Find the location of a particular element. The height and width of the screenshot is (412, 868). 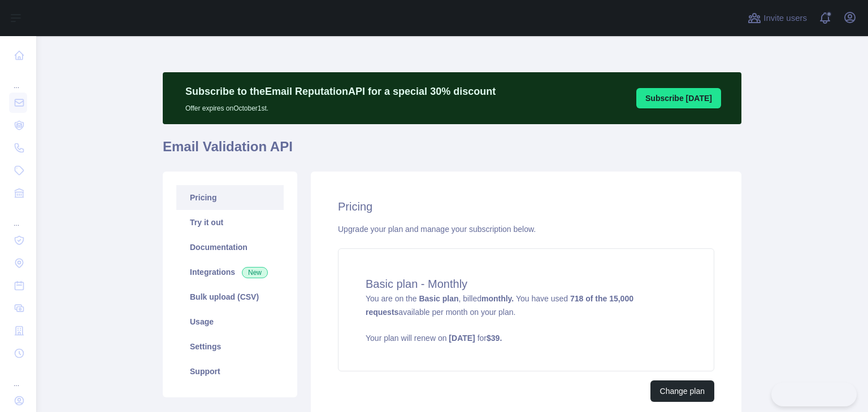

button: Change plan is located at coordinates (682, 391).